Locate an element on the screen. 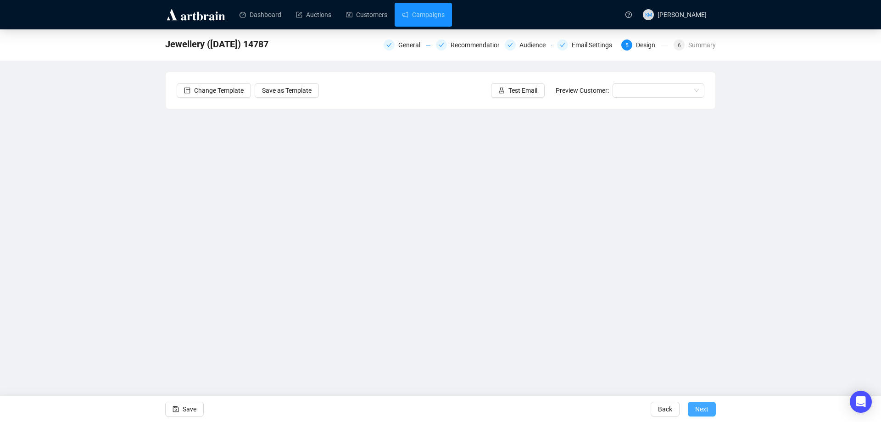  span: Save as Template is located at coordinates (287, 90).